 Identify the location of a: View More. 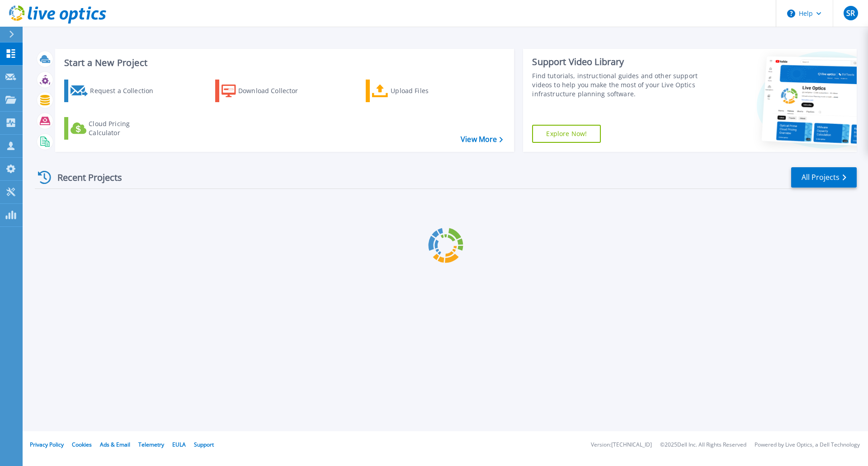
(482, 139).